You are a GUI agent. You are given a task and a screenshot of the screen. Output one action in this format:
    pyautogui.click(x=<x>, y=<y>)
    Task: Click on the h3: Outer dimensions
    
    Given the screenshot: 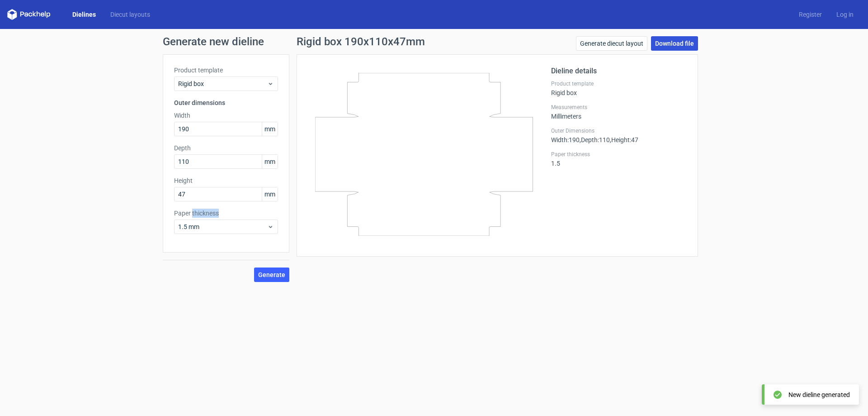 What is the action you would take?
    pyautogui.click(x=226, y=103)
    